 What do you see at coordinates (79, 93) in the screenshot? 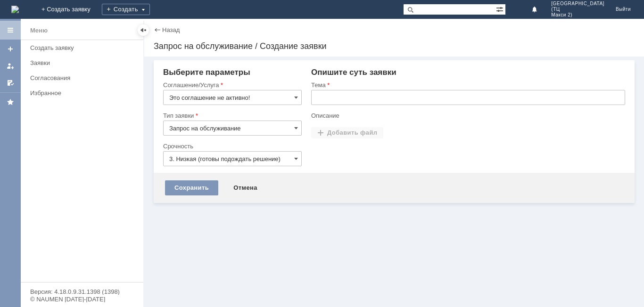
I see `div: Избранное` at bounding box center [79, 93].